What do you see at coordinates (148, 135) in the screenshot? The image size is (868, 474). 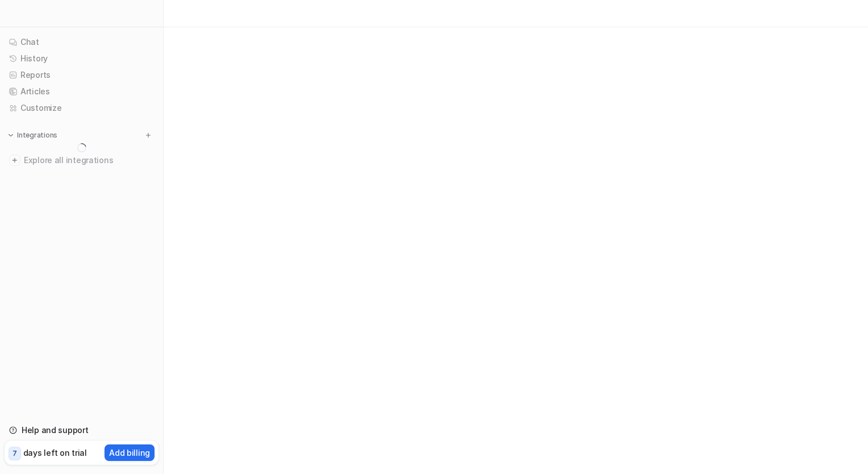 I see `img: menu_add.svg` at bounding box center [148, 135].